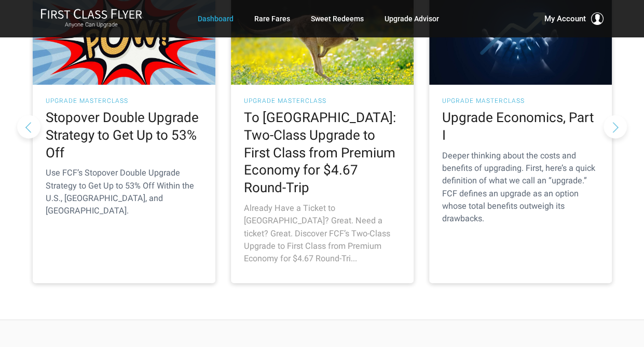 The image size is (644, 347). What do you see at coordinates (272, 19) in the screenshot?
I see `a: Rare Fares` at bounding box center [272, 19].